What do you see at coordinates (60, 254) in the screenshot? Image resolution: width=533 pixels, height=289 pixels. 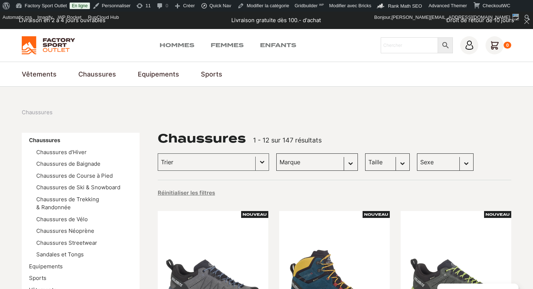 I see `a: Sandales et Tongs` at bounding box center [60, 254].